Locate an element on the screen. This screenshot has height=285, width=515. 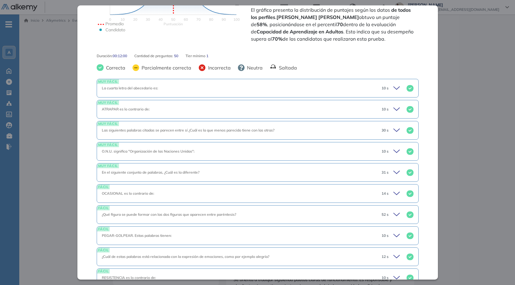
text: Promedio is located at coordinates (115, 24).